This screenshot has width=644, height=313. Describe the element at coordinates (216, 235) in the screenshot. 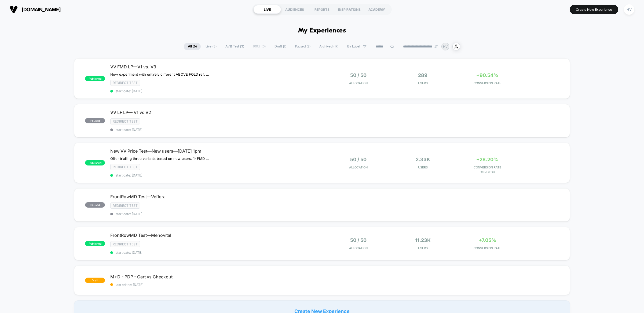

I see `span: FrontRowMD Test—Menovital` at that location.